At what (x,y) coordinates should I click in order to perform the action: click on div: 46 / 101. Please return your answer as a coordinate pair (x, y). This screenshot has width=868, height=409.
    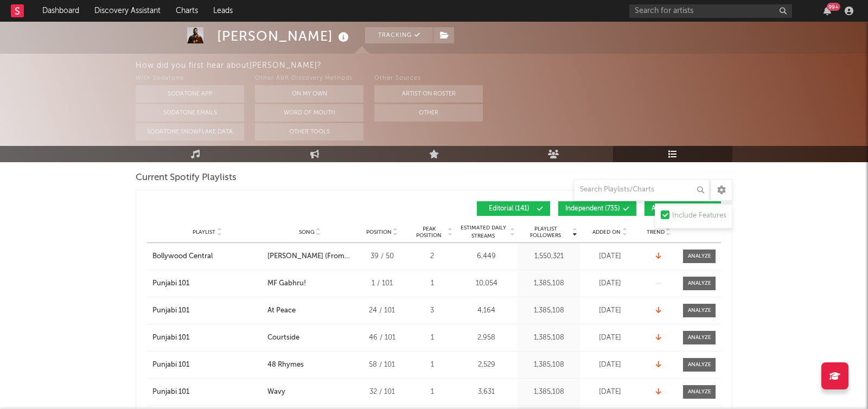
    Looking at the image, I should click on (382, 338).